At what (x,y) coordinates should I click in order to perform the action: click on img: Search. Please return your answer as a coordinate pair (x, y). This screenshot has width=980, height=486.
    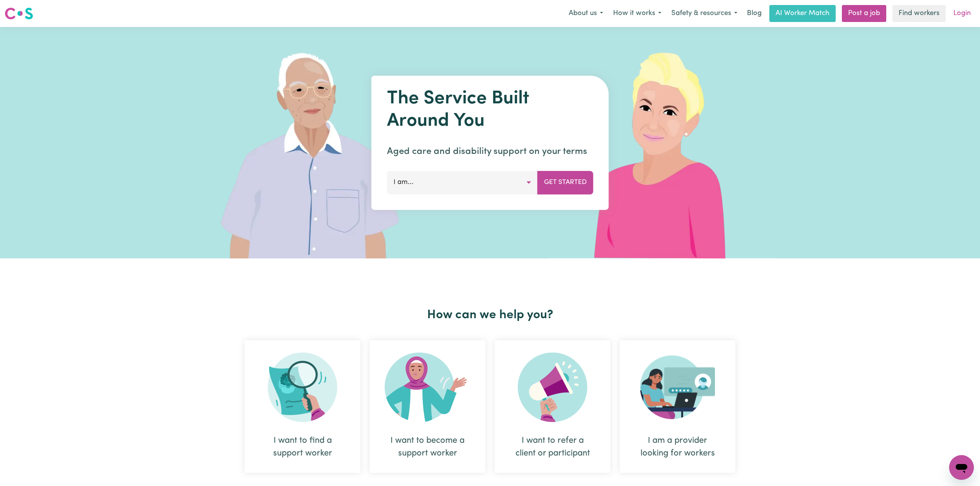
    Looking at the image, I should click on (302, 387).